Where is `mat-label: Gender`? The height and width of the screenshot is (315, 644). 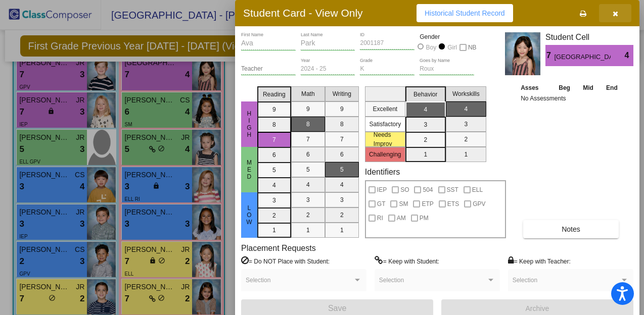 mat-label: Gender is located at coordinates (447, 37).